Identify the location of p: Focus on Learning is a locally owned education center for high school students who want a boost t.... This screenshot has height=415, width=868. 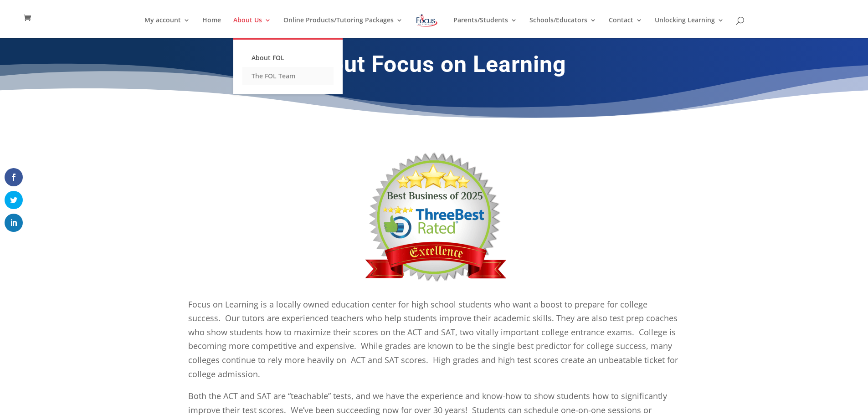
(434, 343).